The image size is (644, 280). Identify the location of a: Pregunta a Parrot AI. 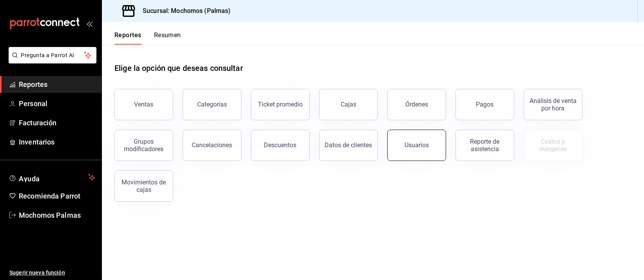
(51, 61).